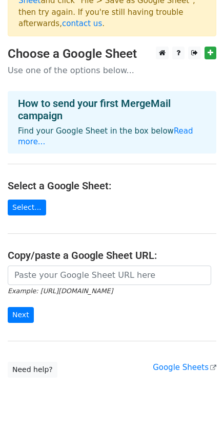 This screenshot has height=437, width=224. What do you see at coordinates (105, 136) in the screenshot?
I see `a: Read more...` at bounding box center [105, 136].